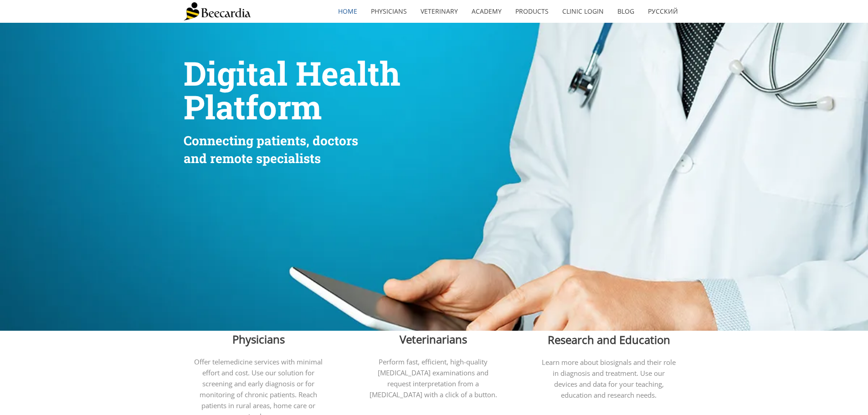 This screenshot has height=415, width=868. I want to click on span: Connecting patients, doctors, so click(270, 140).